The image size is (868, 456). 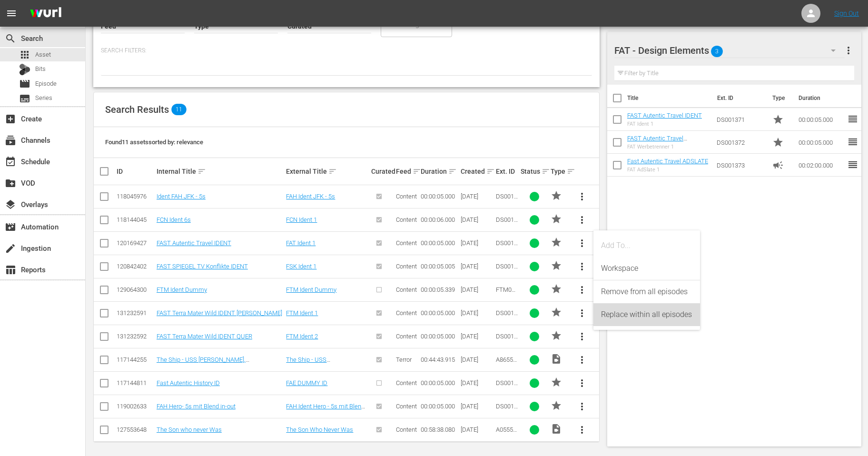 I want to click on span: Schedule, so click(x=11, y=162).